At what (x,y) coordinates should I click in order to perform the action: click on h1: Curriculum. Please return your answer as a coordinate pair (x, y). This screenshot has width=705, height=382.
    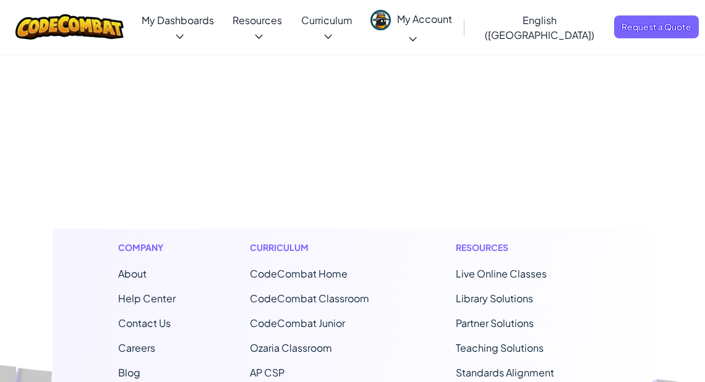
    Looking at the image, I should click on (315, 247).